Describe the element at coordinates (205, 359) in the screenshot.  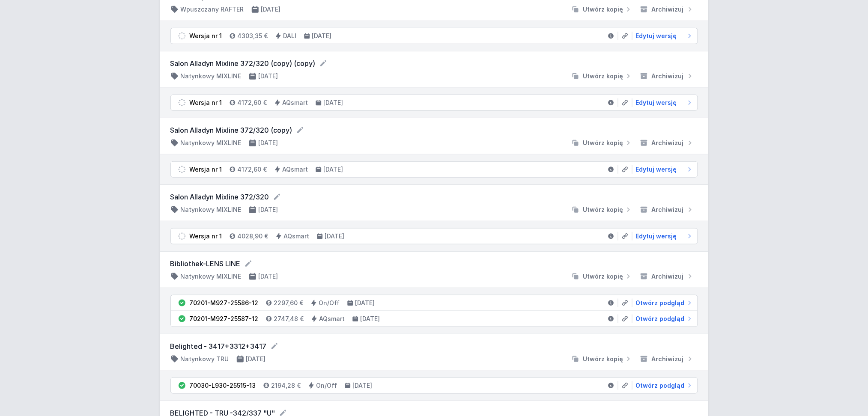
I see `h4: Natynkowy TRU` at that location.